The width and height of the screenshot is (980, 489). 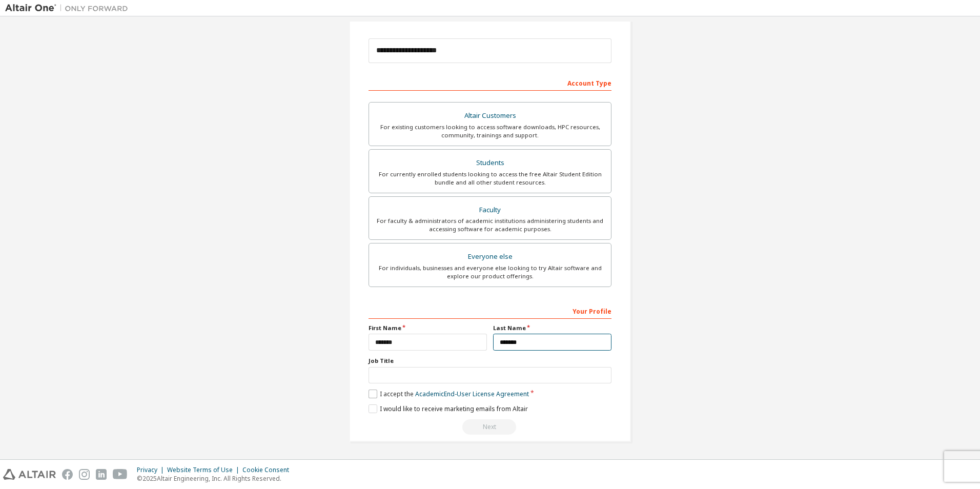 I want to click on div: Faculty, so click(x=490, y=210).